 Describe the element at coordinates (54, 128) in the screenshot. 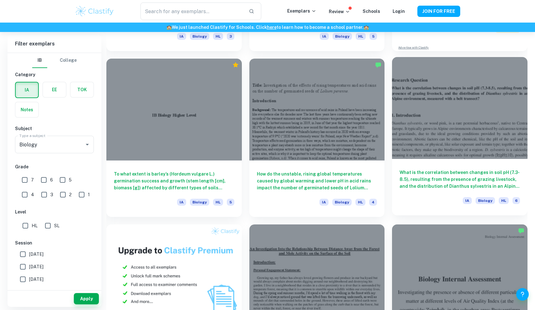

I see `h6: Subject` at that location.